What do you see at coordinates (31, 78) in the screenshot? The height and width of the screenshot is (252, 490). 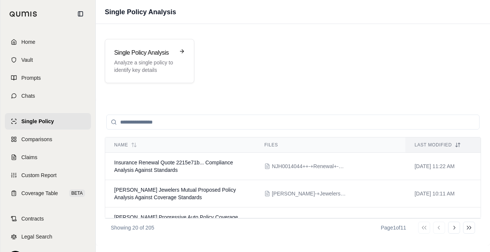 I see `span: Prompts` at bounding box center [31, 78].